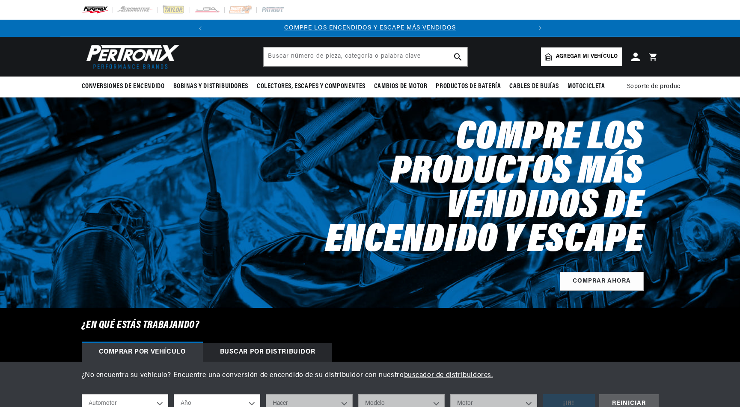 The image size is (740, 407). Describe the element at coordinates (370, 28) in the screenshot. I see `div: Anuncio` at that location.